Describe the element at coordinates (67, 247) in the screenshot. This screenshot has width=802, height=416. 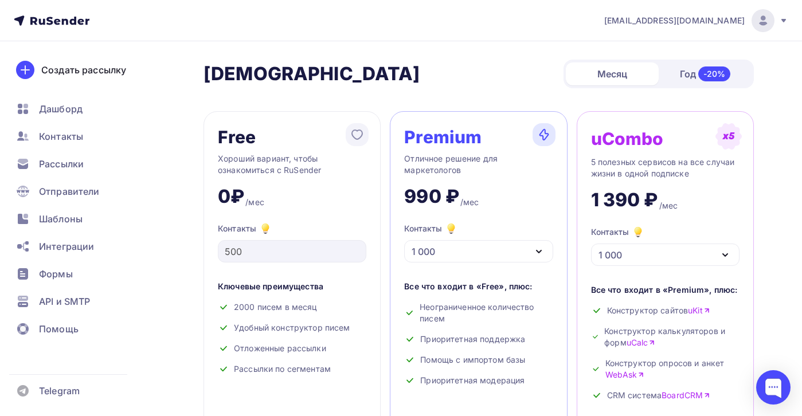
I see `span: Интеграции` at that location.